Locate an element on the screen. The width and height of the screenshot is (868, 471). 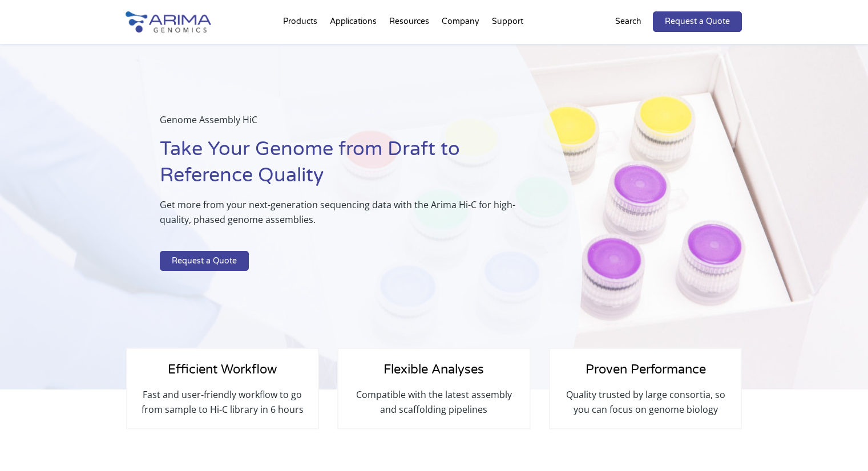
p: Get more from your next-generation sequencing data with the Arima Hi-C for high-quality, phased g... is located at coordinates (342, 217).